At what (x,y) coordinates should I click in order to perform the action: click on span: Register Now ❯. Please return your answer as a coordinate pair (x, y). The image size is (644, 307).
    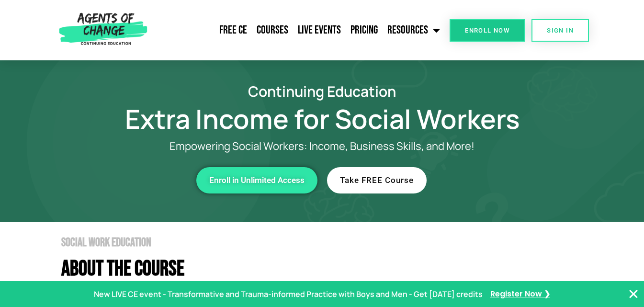
    Looking at the image, I should click on (520, 294).